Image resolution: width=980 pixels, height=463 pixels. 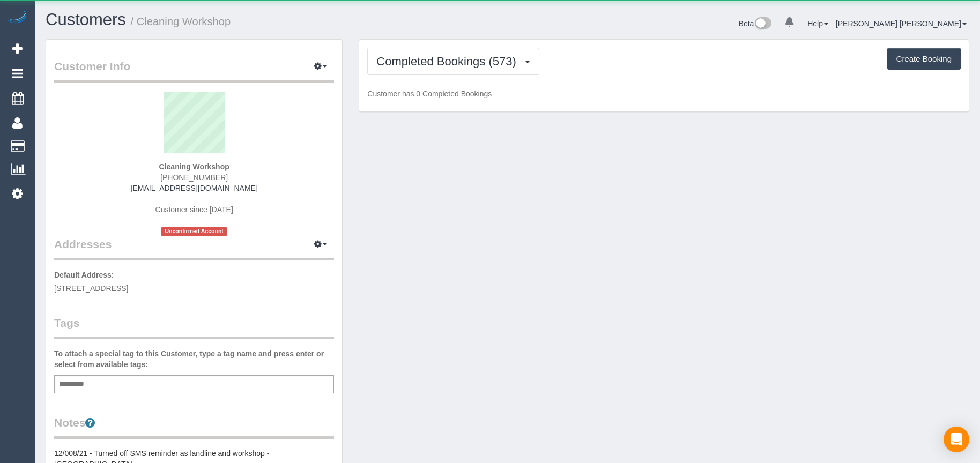 What do you see at coordinates (449, 61) in the screenshot?
I see `span: Completed Bookings (573)` at bounding box center [449, 61].